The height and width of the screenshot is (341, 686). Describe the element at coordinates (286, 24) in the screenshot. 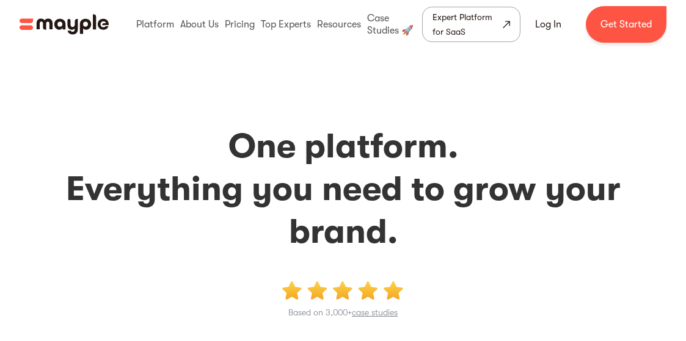

I see `div: Top Experts` at that location.